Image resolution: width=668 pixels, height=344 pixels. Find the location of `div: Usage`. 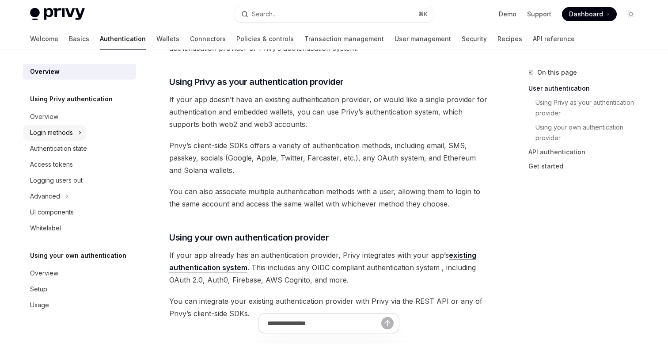

div: Usage is located at coordinates (39, 305).